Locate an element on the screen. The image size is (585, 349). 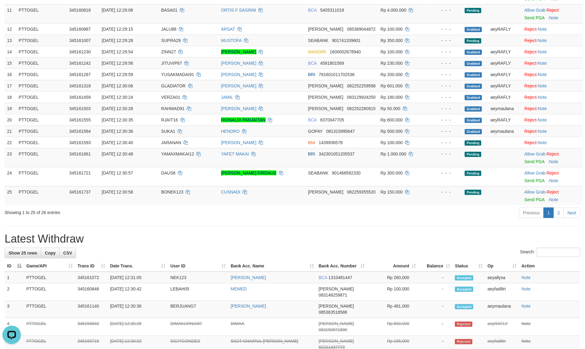
td: 16 is located at coordinates (10, 74).